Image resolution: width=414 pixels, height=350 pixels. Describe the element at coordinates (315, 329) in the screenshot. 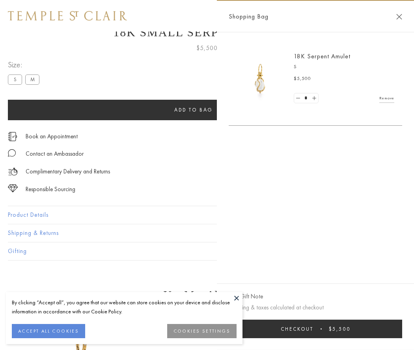

I see `button: Checkout $5,500` at that location.